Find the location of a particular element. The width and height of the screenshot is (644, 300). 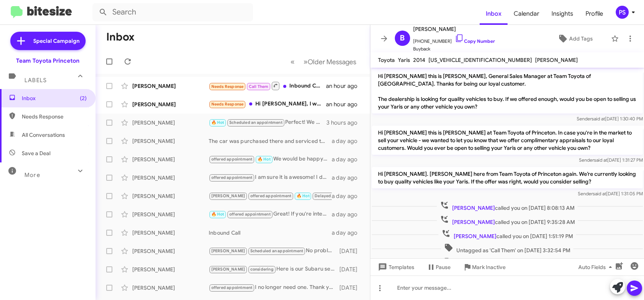

button: PS is located at coordinates (623, 12).